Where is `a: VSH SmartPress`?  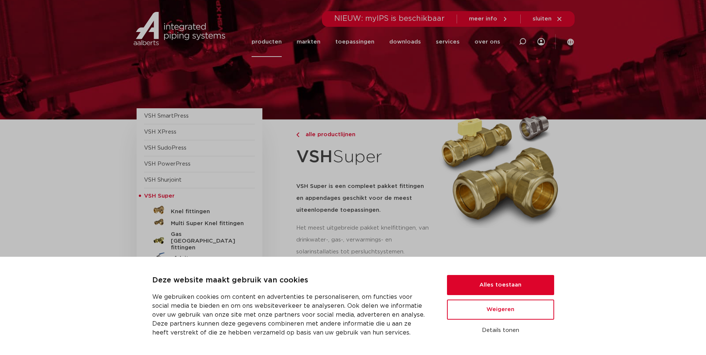 a: VSH SmartPress is located at coordinates (166, 116).